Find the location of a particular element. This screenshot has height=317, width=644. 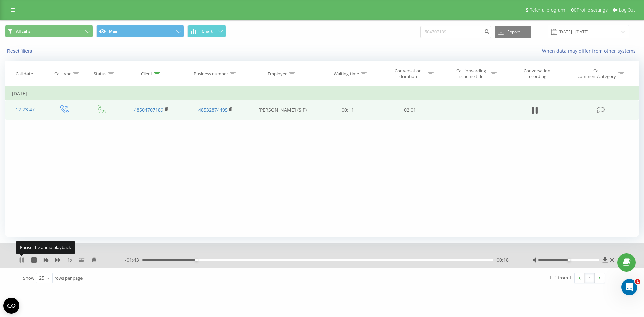

div: 25 is located at coordinates (42, 278).